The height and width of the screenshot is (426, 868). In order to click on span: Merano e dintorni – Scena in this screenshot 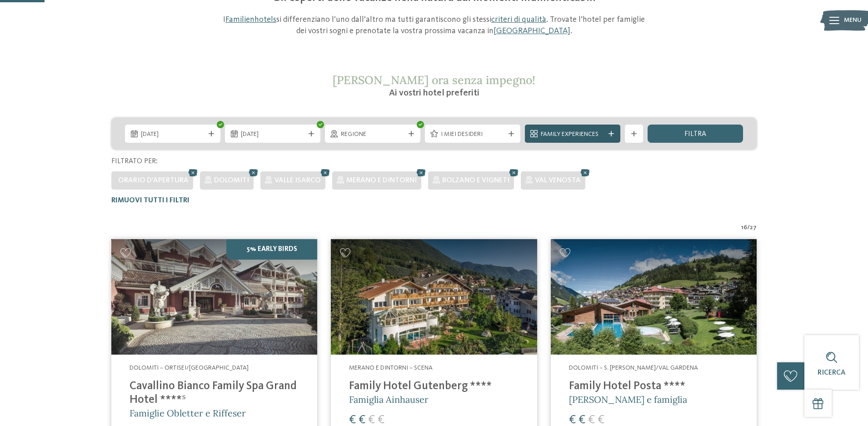, I will do `click(391, 368)`.